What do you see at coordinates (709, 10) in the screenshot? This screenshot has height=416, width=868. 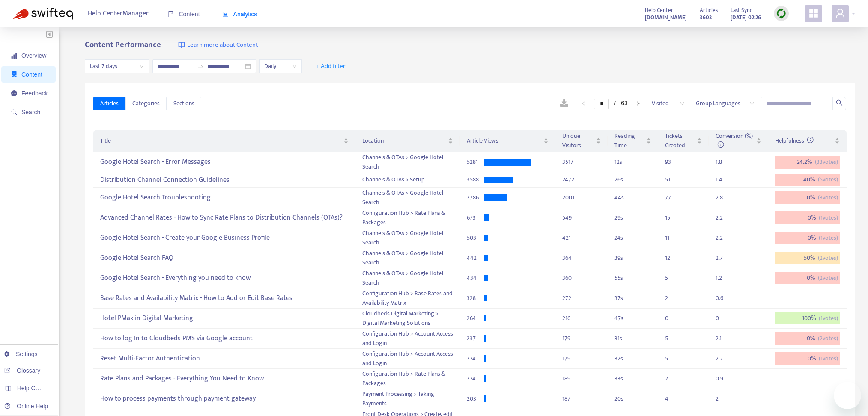 I see `span: Articles` at bounding box center [709, 10].